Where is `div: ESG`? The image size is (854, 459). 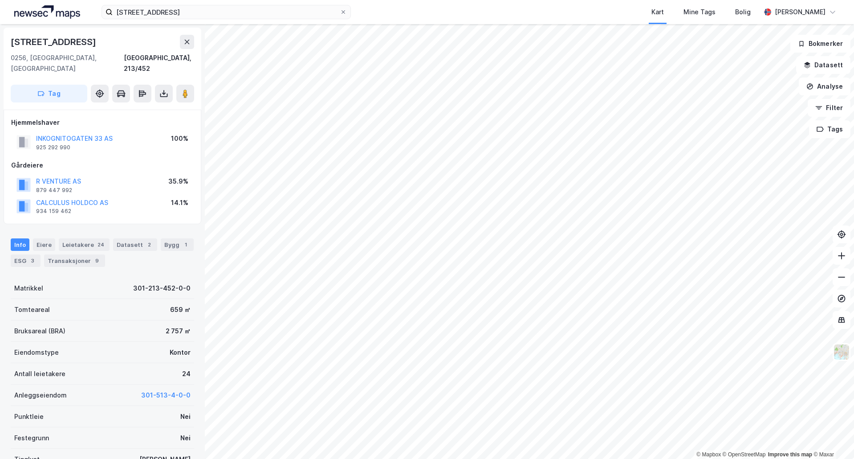
div: ESG is located at coordinates (25, 260).